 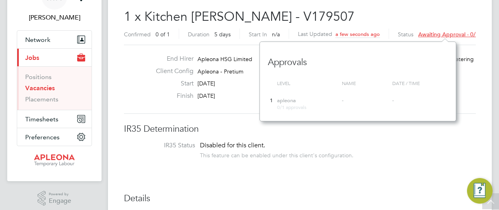 What do you see at coordinates (38, 40) in the screenshot?
I see `span: Network` at bounding box center [38, 40].